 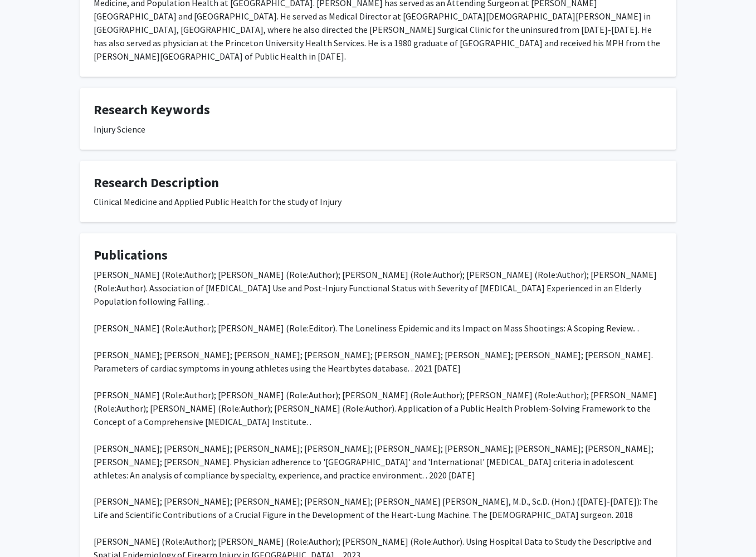 I want to click on div: Clinical Medicine and Applied Public Health for the study of Injury, so click(x=378, y=201).